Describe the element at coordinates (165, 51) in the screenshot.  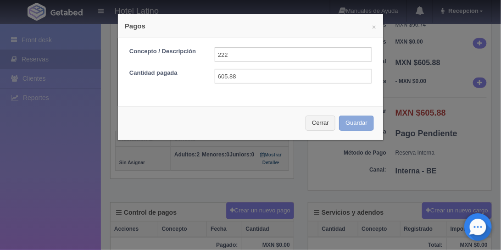
I see `label: Concepto / Descripción` at that location.